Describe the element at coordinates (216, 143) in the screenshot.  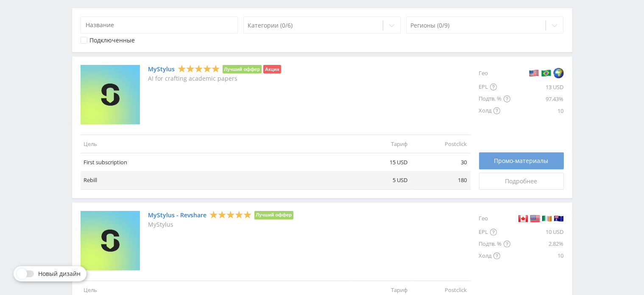
I see `td: Цель` at that location.